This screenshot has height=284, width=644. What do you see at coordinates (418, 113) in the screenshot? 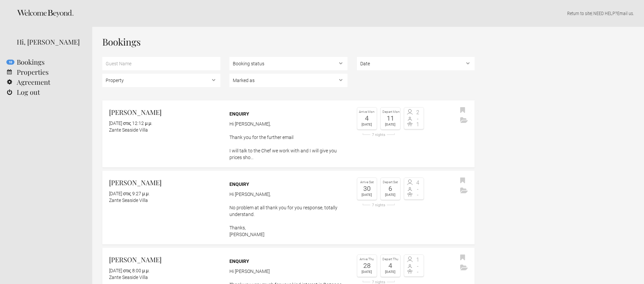
I see `span: 2` at bounding box center [418, 113].